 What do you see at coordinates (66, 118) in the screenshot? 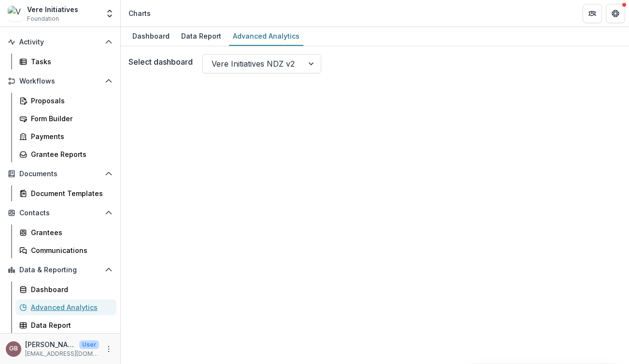
I see `a: Form Builder` at bounding box center [66, 118].